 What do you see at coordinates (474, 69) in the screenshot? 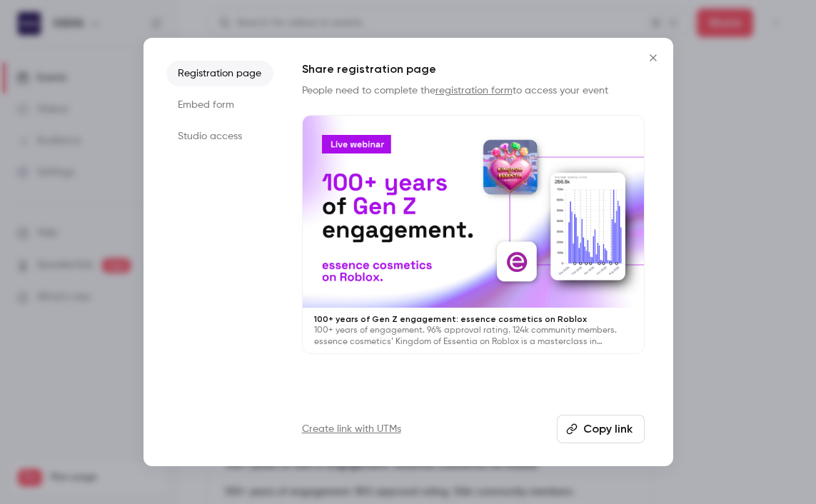
I see `h1: Share registration page` at bounding box center [474, 69].